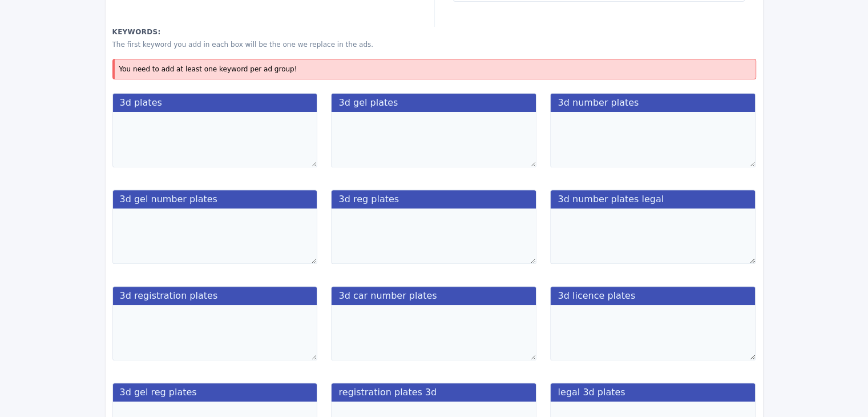 This screenshot has height=417, width=868. What do you see at coordinates (215, 391) in the screenshot?
I see `label: 3d gel reg plates` at bounding box center [215, 391].